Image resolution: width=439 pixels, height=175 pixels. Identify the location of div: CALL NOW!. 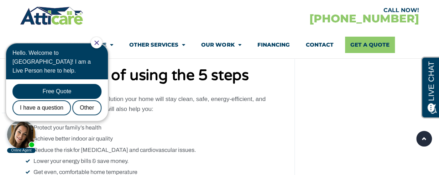
(319, 10).